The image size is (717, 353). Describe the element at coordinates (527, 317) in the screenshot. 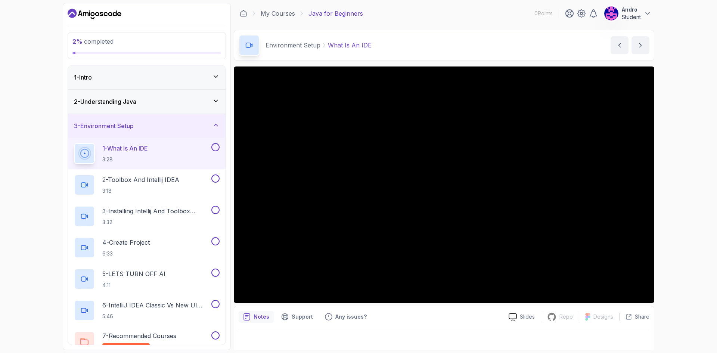

I see `p: Slides` at that location.